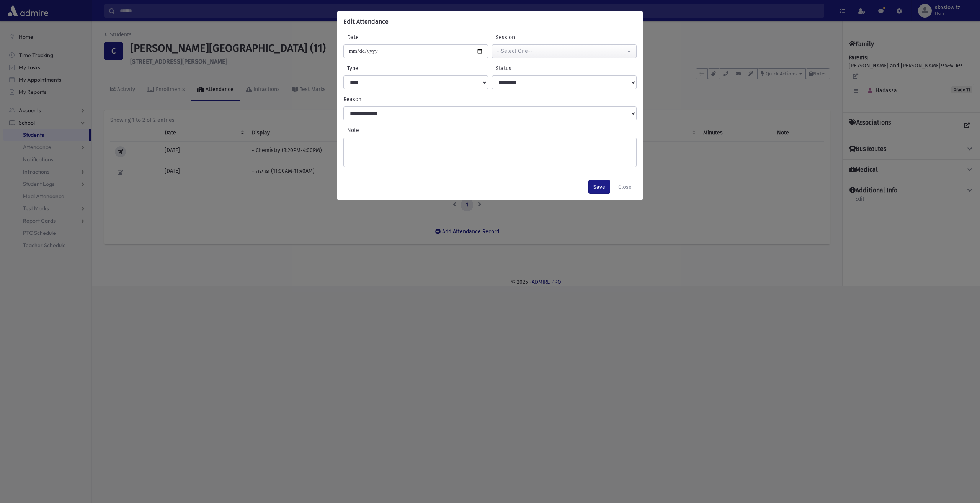  Describe the element at coordinates (565, 52) in the screenshot. I see `button: --Select One--` at that location.